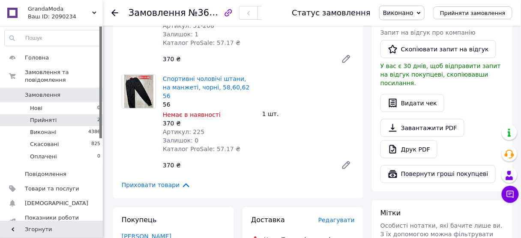  Describe the element at coordinates (43, 132) in the screenshot. I see `span: Виконані` at that location.